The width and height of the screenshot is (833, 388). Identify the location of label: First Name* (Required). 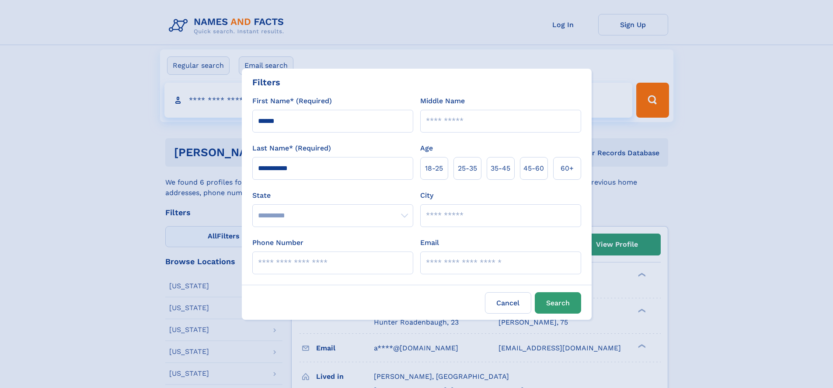
(292, 101).